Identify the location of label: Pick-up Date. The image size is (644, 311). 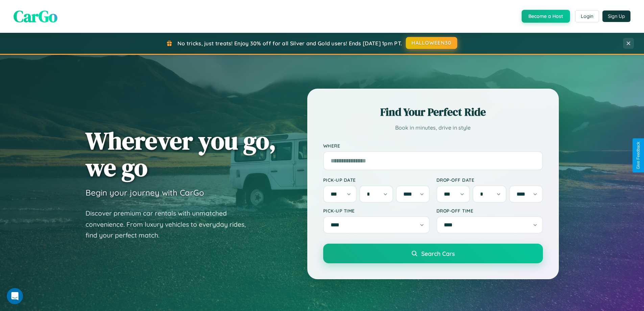
(376, 179).